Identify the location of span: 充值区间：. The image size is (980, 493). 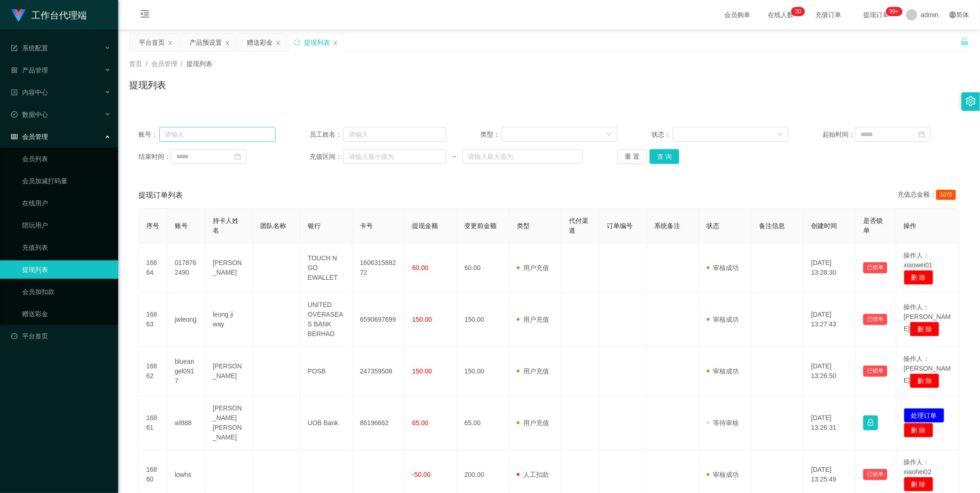
(326, 156).